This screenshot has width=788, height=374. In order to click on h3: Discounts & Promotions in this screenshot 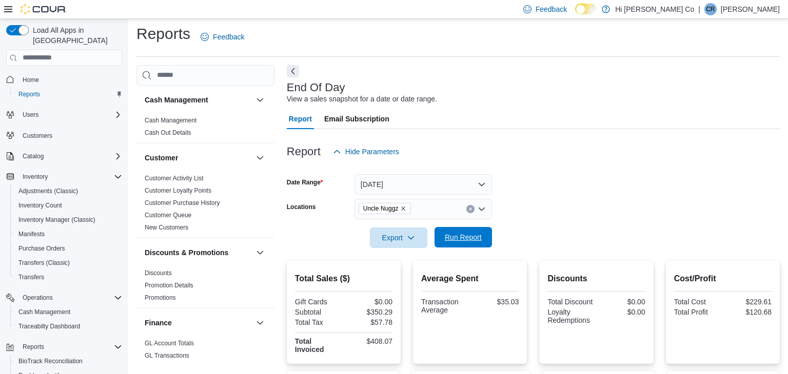, I will do `click(186, 253)`.